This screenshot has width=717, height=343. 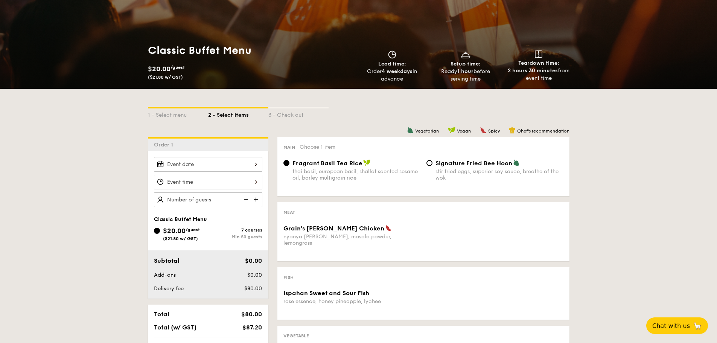 I want to click on div: Ready before serving time, so click(x=465, y=75).